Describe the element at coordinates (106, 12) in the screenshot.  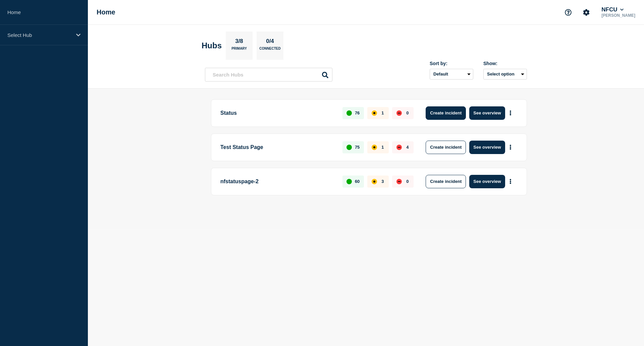
I see `h1: Home` at that location.